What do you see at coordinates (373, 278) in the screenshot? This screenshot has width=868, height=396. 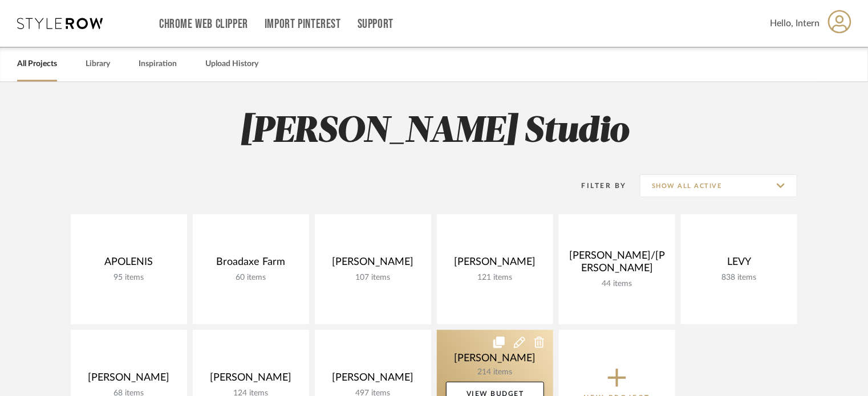 I see `div: 107 items` at bounding box center [373, 278].